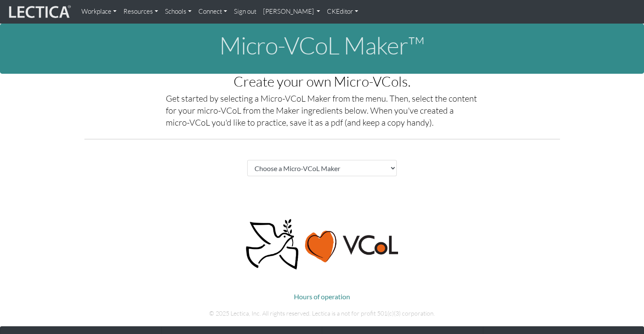 This screenshot has width=644, height=334. I want to click on a: Workplace, so click(99, 12).